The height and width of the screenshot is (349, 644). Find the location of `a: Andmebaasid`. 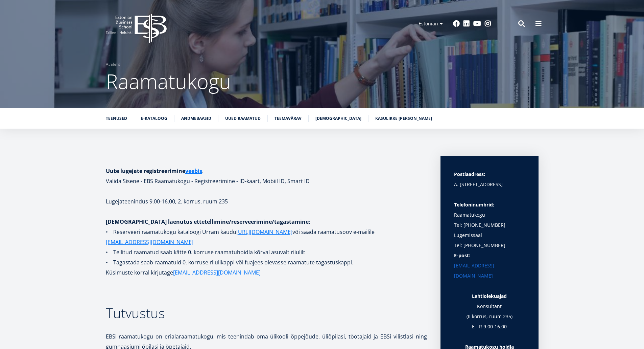

a: Andmebaasid is located at coordinates (196, 118).